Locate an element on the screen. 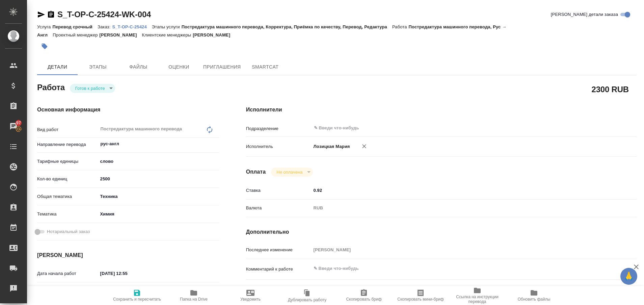  p: Проектный менеджер is located at coordinates (76, 35).